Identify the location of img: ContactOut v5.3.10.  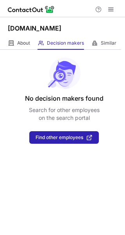
(31, 9).